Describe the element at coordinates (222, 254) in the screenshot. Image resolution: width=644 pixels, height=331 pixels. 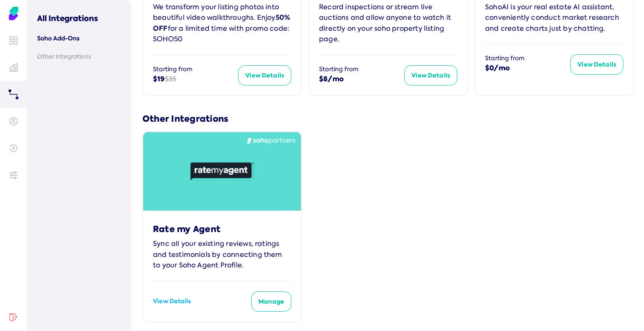
I see `div: Sync all your existing reviews, ratings and testimonials by connecting them to your Soho Agent Pr...` at that location.